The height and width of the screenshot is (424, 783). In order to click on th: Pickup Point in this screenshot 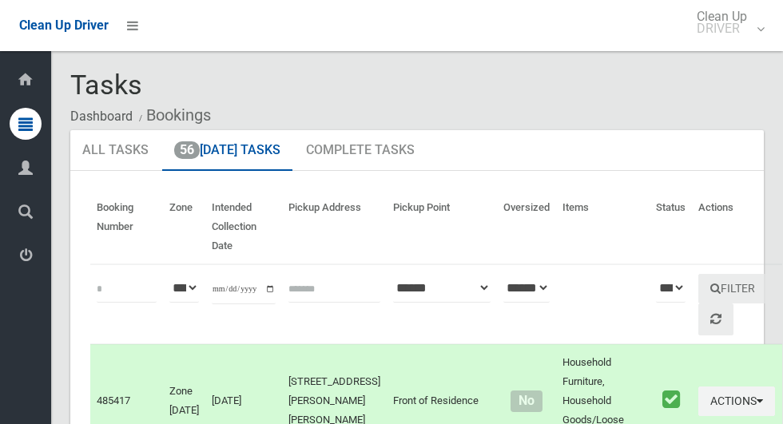, I will do `click(442, 227)`.